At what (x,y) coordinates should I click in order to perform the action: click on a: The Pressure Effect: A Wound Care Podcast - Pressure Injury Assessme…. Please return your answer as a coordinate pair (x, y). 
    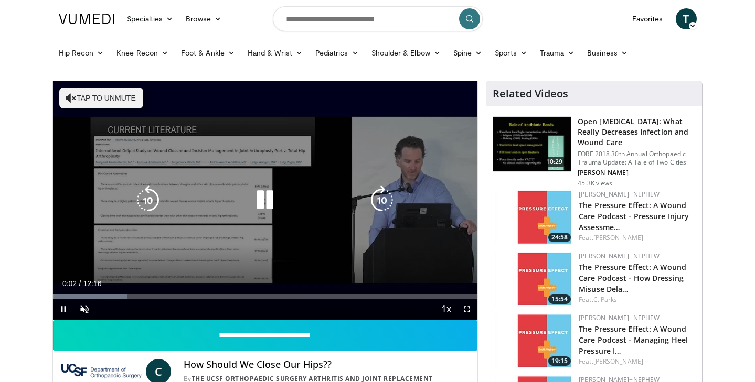
    Looking at the image, I should click on (634, 216).